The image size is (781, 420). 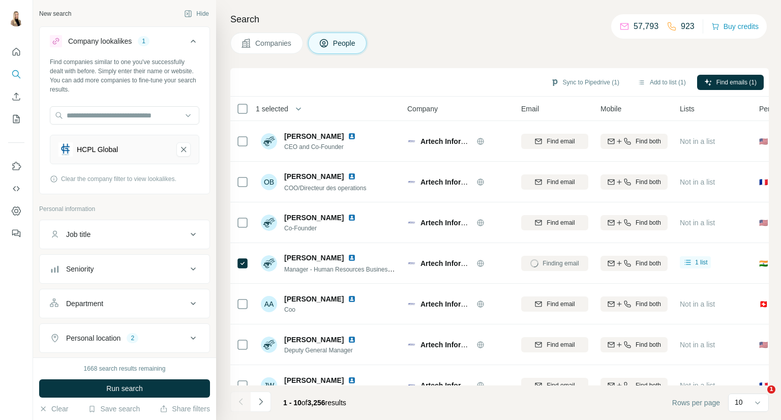 What do you see at coordinates (687, 109) in the screenshot?
I see `span: Lists` at bounding box center [687, 109].